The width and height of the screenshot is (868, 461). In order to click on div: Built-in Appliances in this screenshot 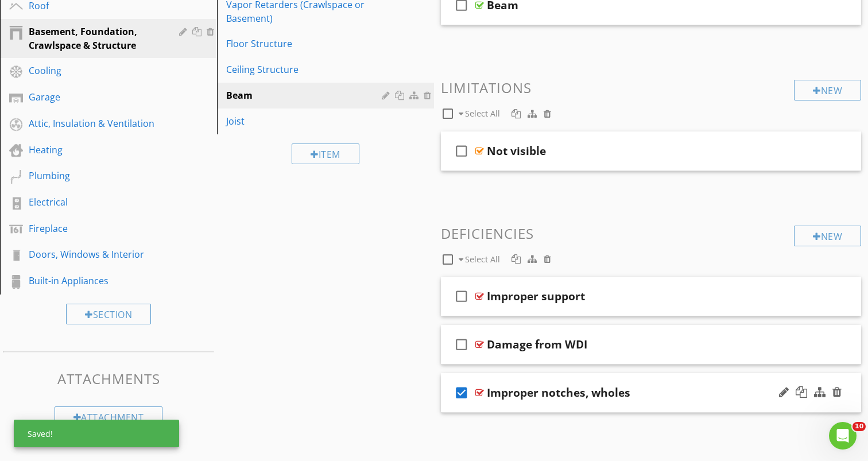, I will do `click(95, 281)`.